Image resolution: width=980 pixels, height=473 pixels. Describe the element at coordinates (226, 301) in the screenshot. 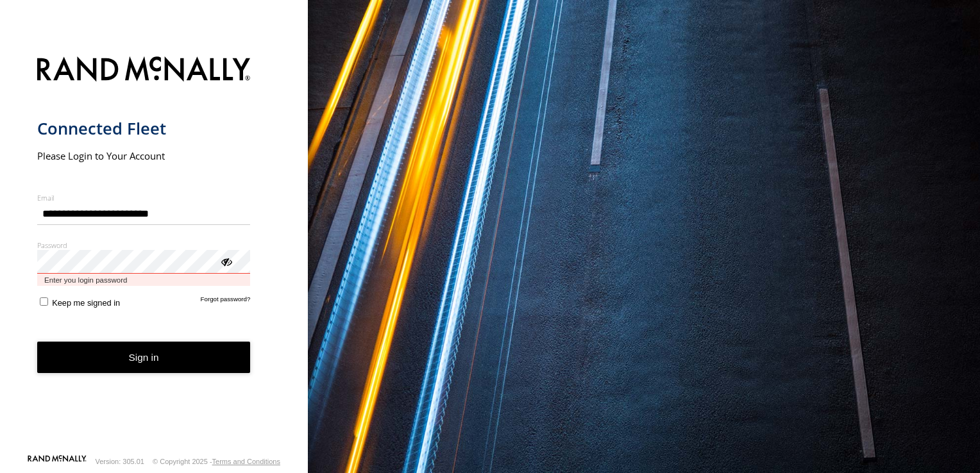

I see `a: Forgot password?` at that location.